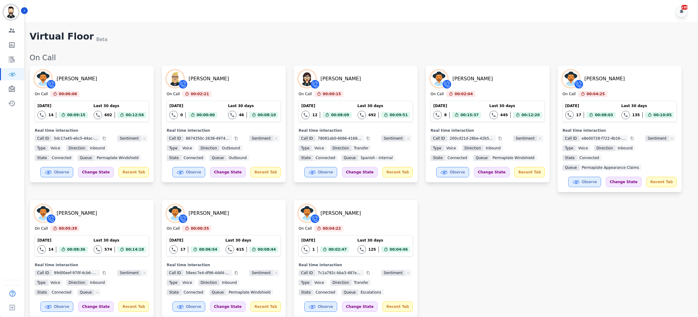  I want to click on span: 5dc17a45-ebc5-44ac-8c64-74effd2edfac, so click(76, 138).